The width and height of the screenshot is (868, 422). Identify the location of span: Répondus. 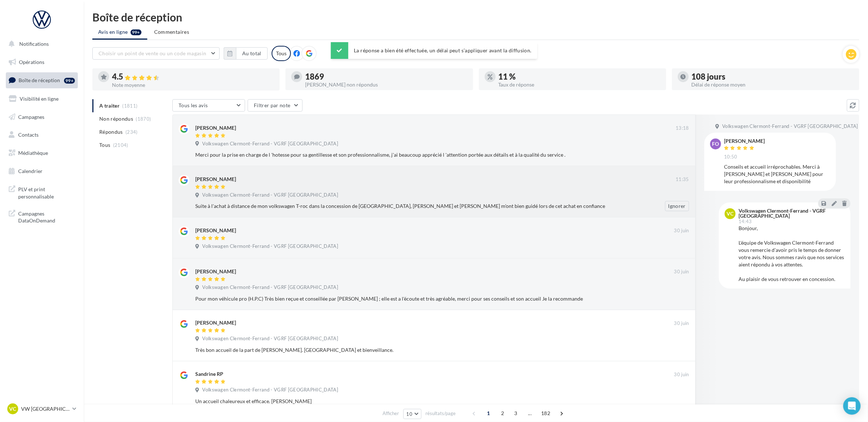
(111, 132).